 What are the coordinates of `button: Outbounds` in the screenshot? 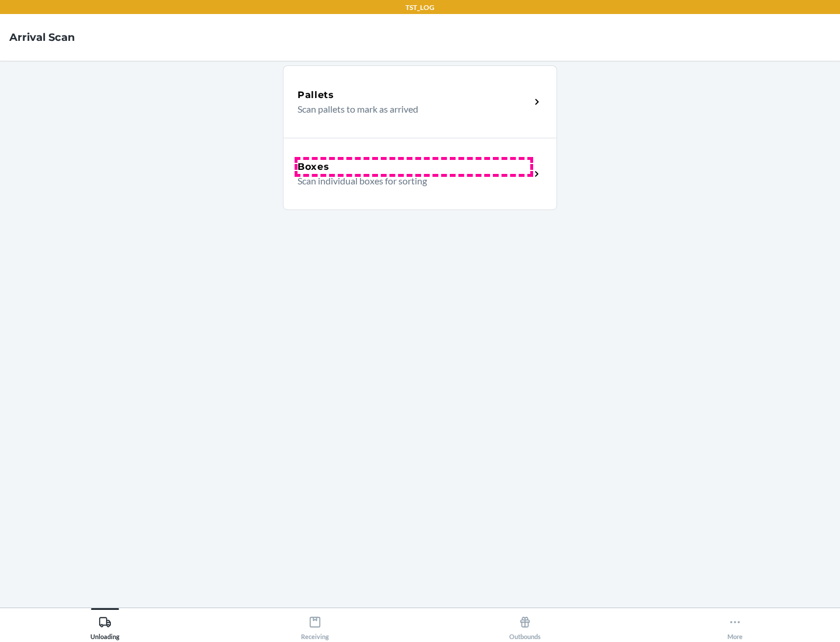 It's located at (525, 624).